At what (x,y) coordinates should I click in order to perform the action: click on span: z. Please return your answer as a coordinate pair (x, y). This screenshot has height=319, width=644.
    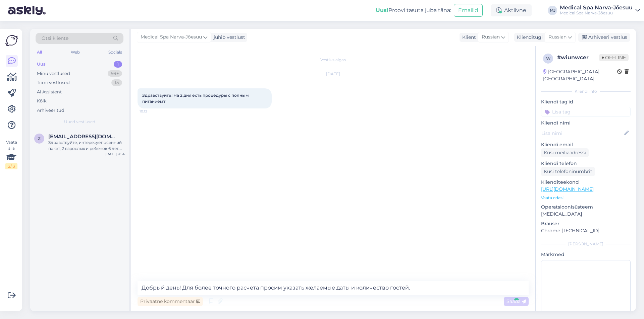
    Looking at the image, I should click on (39, 138).